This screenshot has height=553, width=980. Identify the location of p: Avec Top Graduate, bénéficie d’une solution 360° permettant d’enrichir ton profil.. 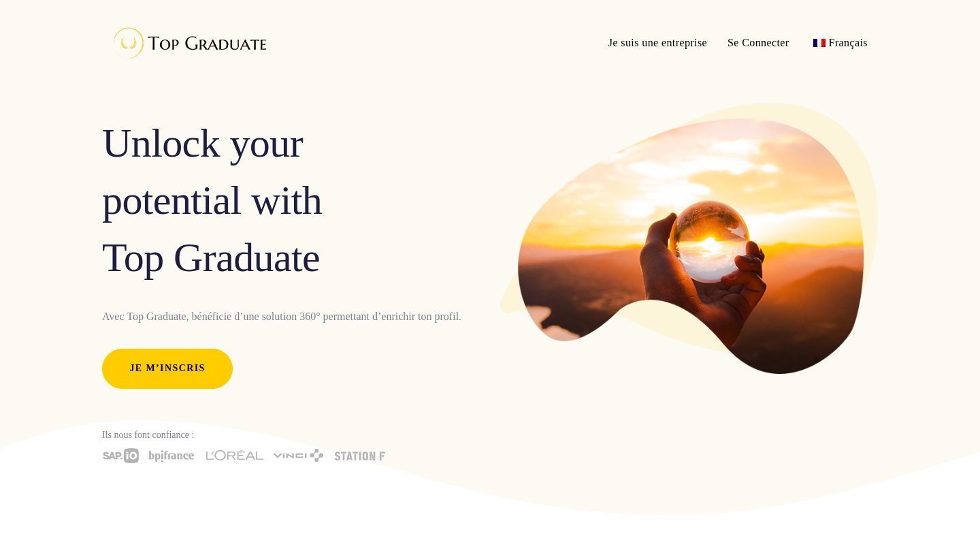
(291, 316).